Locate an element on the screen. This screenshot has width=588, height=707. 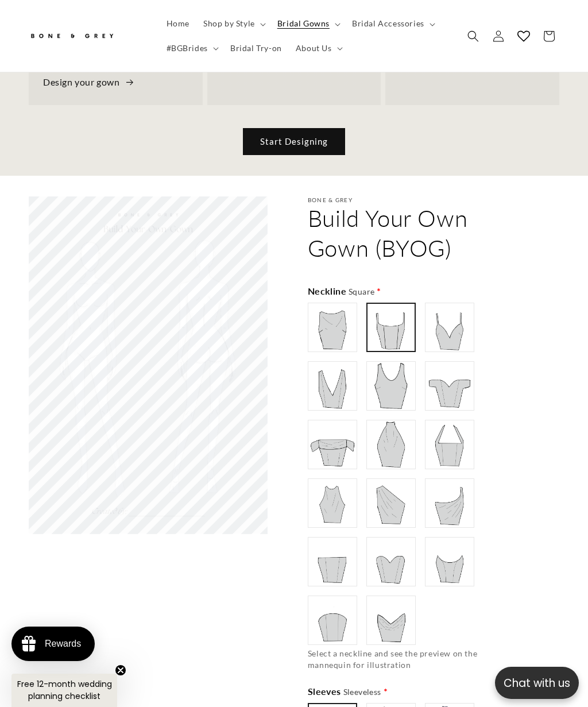
img: https://cdn.shopify.com/s/files/1/0750/3832/7081/files/crescent_strapless_82f07324-8705-4873-92d2... is located at coordinates (333, 621).